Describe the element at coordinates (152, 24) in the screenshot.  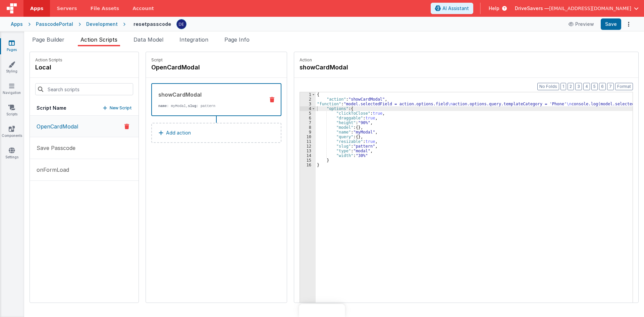
I see `h4: resetpasscode` at that location.